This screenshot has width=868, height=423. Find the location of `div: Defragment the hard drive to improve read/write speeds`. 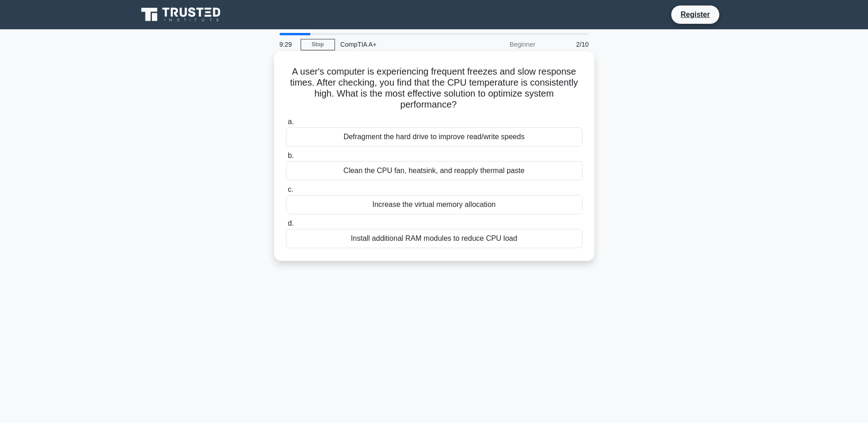

div: Defragment the hard drive to improve read/write speeds is located at coordinates (434, 137).